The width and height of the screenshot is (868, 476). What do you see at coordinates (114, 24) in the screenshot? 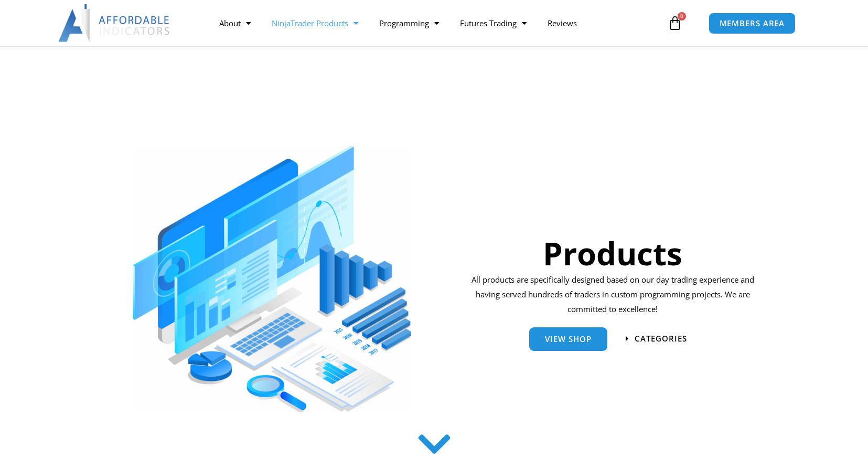
I see `img: LogoAI | Affordable Indicators – NinjaTrader` at bounding box center [114, 24].